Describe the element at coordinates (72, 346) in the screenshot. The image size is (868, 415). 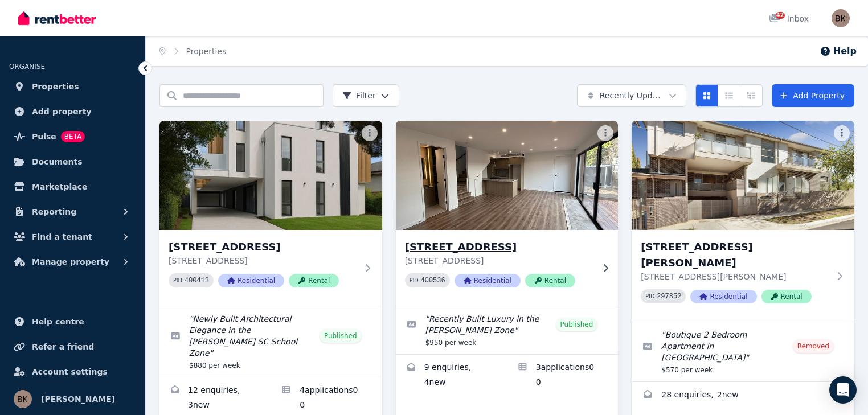
I see `a: Refer a friend` at that location.